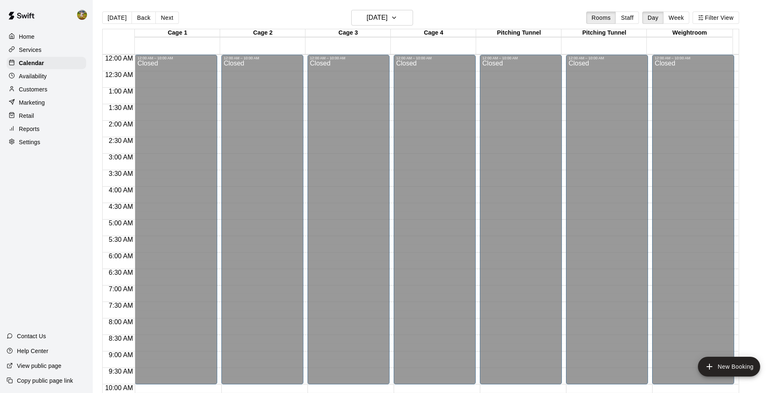  I want to click on span: 1:00 AM, so click(121, 91).